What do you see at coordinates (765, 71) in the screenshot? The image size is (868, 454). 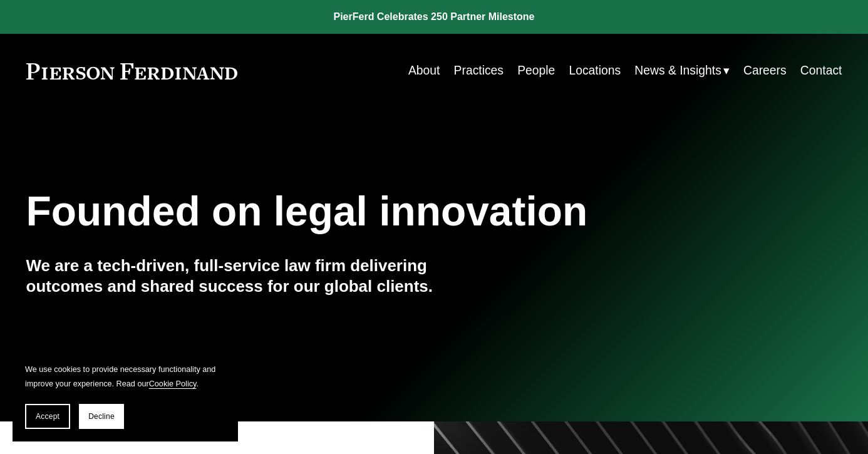 I see `a: Careers` at bounding box center [765, 71].